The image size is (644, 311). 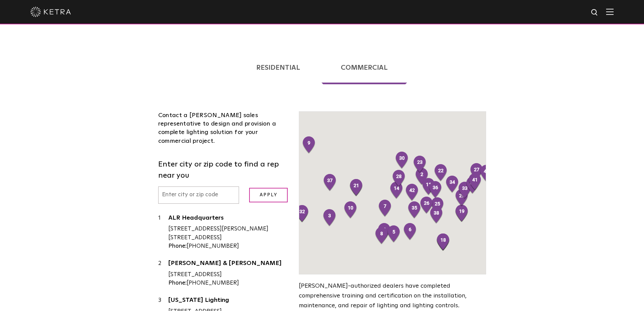 I want to click on input: Apply, so click(x=268, y=195).